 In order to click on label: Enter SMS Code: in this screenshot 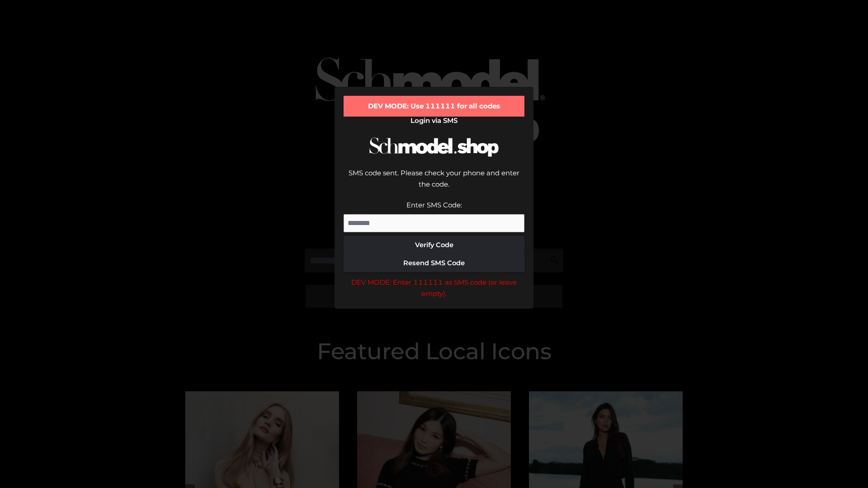, I will do `click(434, 205)`.